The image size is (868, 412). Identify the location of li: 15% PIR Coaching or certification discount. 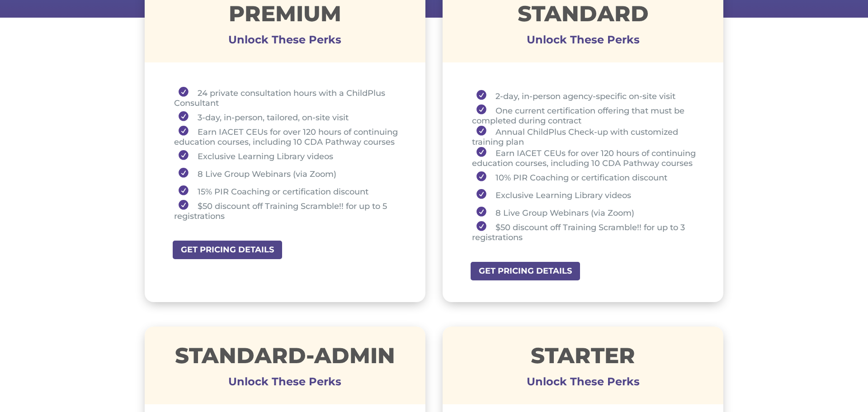
(288, 191).